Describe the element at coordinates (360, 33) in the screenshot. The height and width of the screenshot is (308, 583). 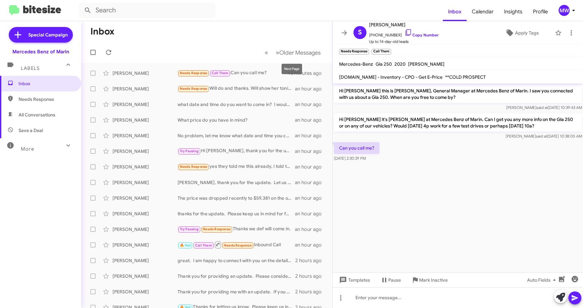
I see `span: S` at that location.